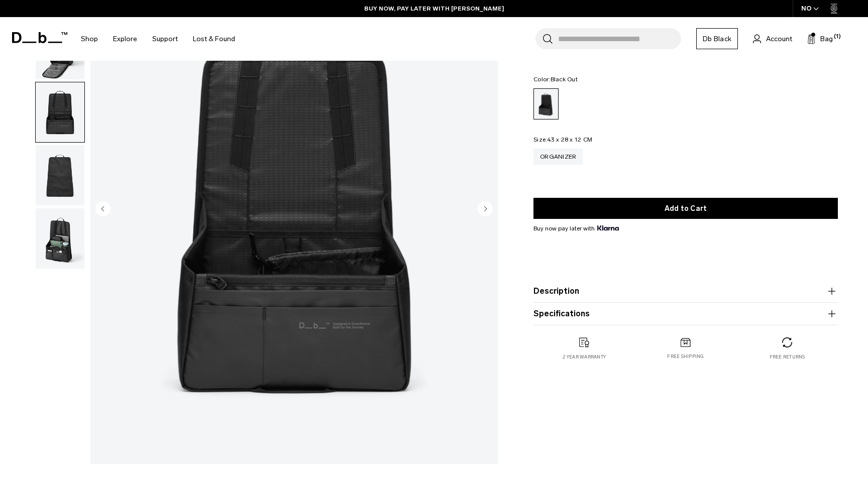 The image size is (868, 481). What do you see at coordinates (485, 209) in the screenshot?
I see `button: Next slide` at bounding box center [485, 209].